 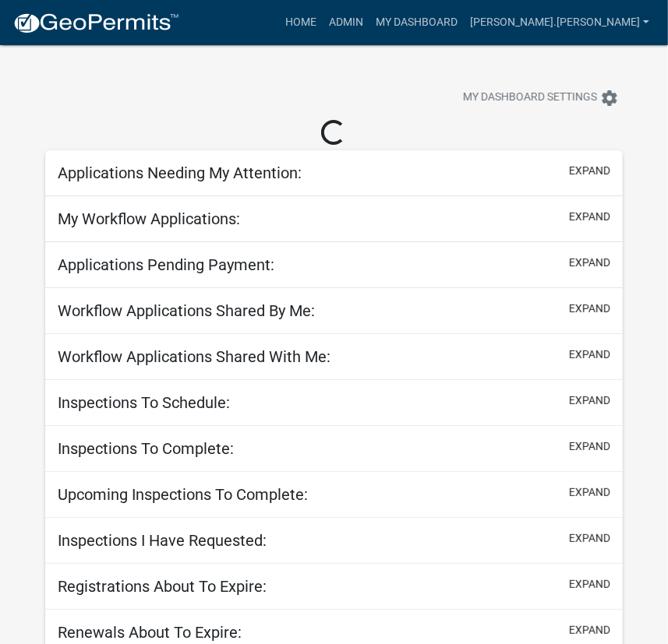 What do you see at coordinates (540, 97) in the screenshot?
I see `button: My Dashboard Settingssettings` at bounding box center [540, 97].